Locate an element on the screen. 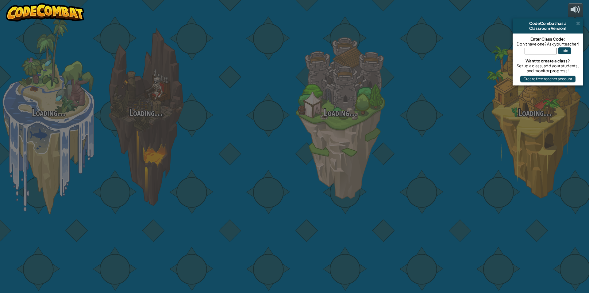 The height and width of the screenshot is (293, 589). div: Classroom Version! is located at coordinates (548, 28).